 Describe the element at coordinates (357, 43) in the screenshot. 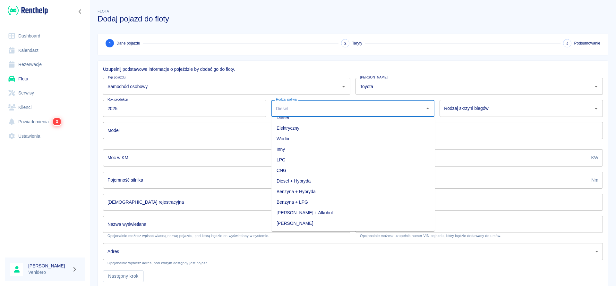

I see `span: Taryfy` at that location.